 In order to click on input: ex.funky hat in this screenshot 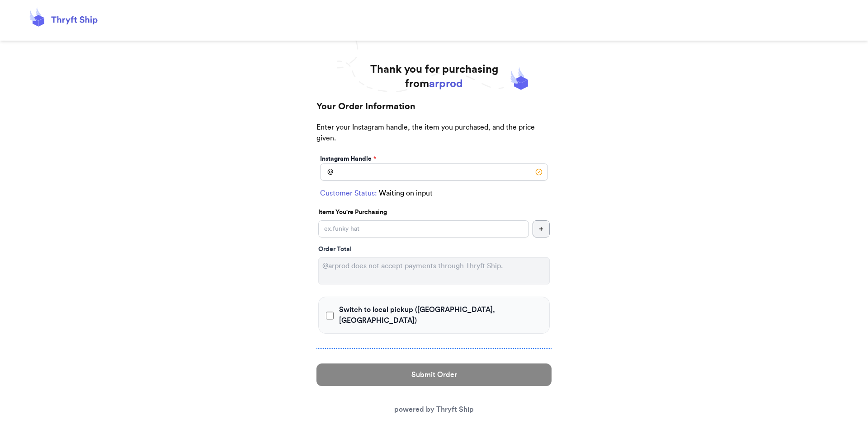, I will do `click(423, 229)`.